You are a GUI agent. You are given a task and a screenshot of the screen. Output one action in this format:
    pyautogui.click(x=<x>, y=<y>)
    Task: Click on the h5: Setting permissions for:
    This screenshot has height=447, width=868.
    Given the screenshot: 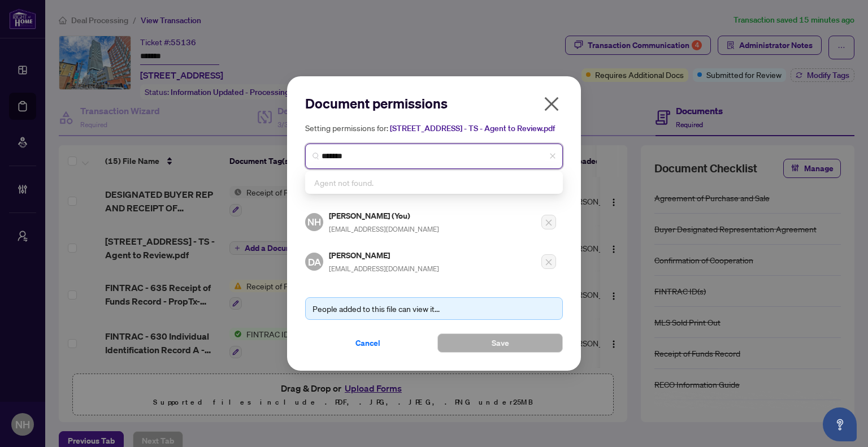 What is the action you would take?
    pyautogui.click(x=434, y=127)
    